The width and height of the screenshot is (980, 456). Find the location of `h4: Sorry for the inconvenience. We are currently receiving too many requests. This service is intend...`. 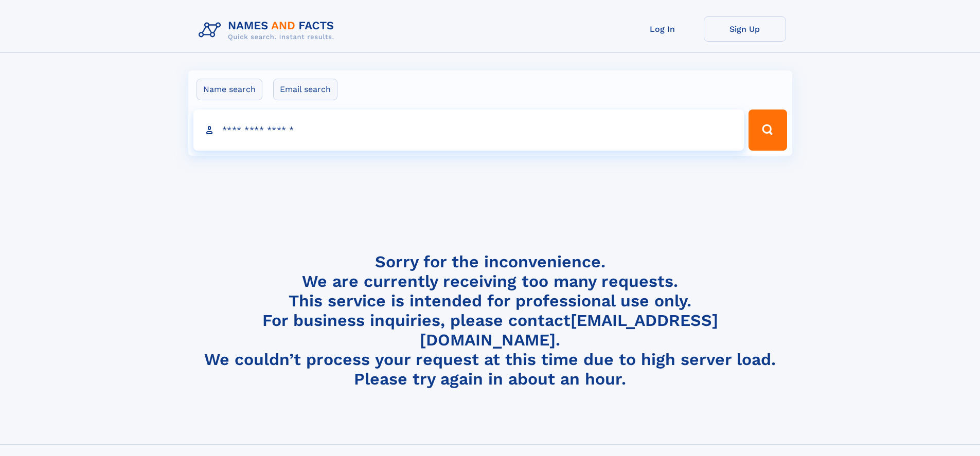

h4: Sorry for the inconvenience. We are currently receiving too many requests. This service is intend... is located at coordinates (490, 320).